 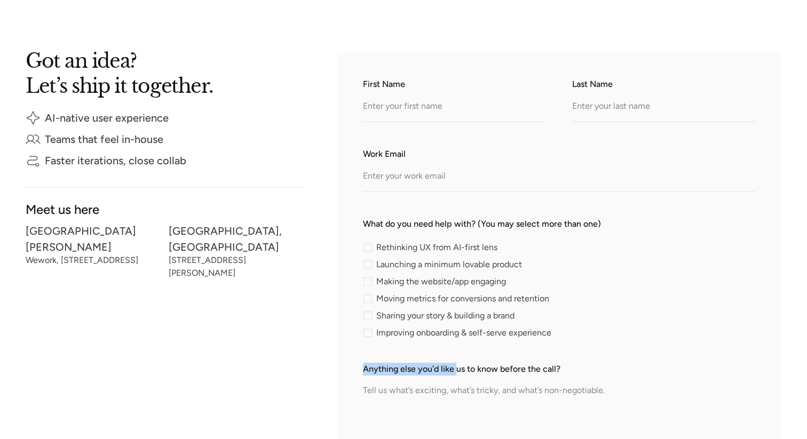 What do you see at coordinates (463, 299) in the screenshot?
I see `span: Moving metrics for conversions and retention` at bounding box center [463, 299].